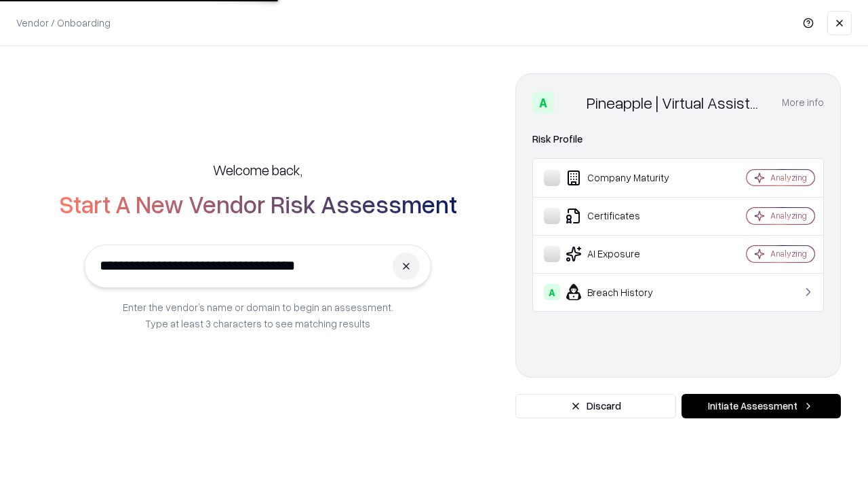 The height and width of the screenshot is (489, 868). I want to click on button: Discard, so click(595, 406).